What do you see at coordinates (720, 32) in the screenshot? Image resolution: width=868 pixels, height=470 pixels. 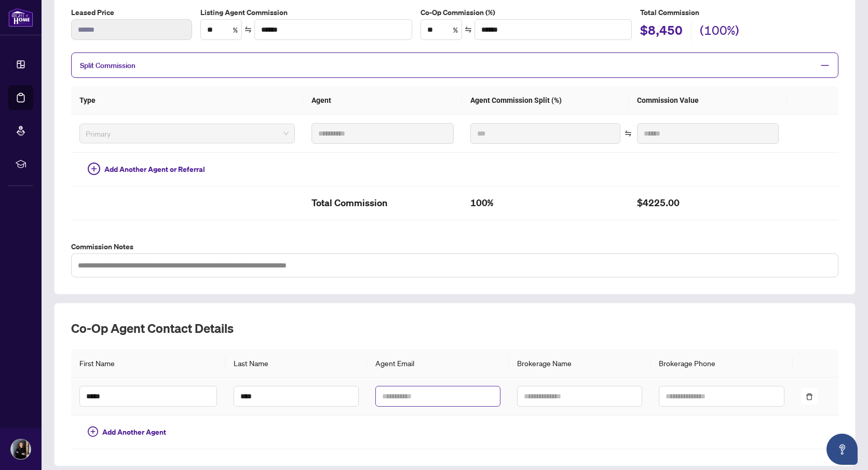 I see `h2: (100%)` at bounding box center [720, 32].